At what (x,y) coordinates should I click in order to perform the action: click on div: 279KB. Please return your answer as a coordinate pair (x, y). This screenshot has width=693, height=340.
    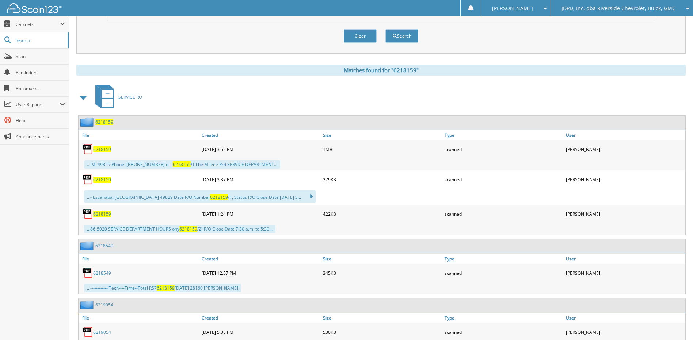
    Looking at the image, I should click on (382, 180).